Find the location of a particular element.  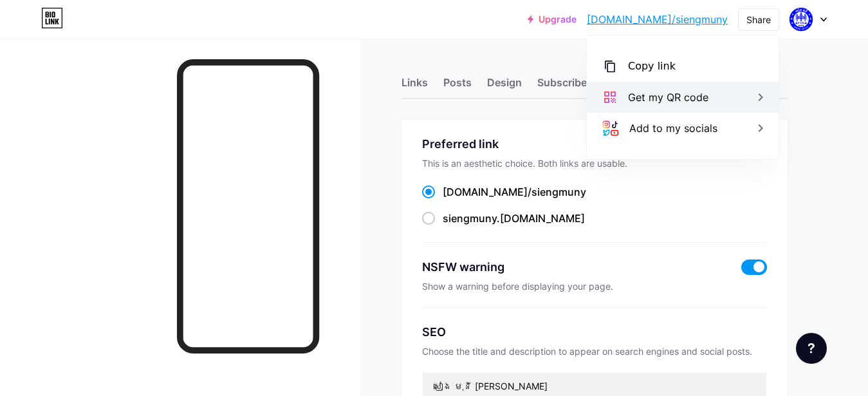

div: Copy link is located at coordinates (652, 67).